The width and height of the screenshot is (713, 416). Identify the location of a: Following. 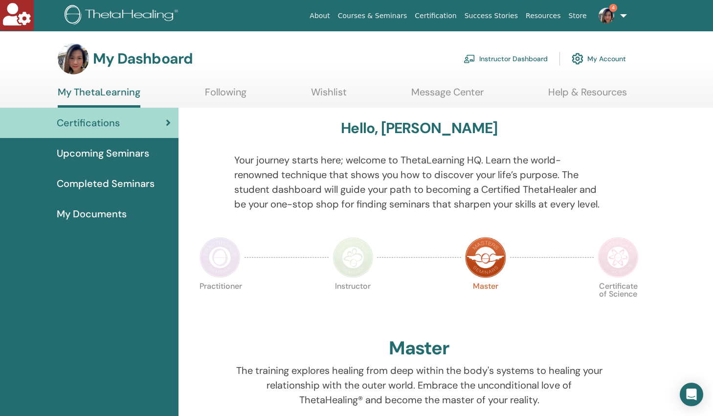
(225, 95).